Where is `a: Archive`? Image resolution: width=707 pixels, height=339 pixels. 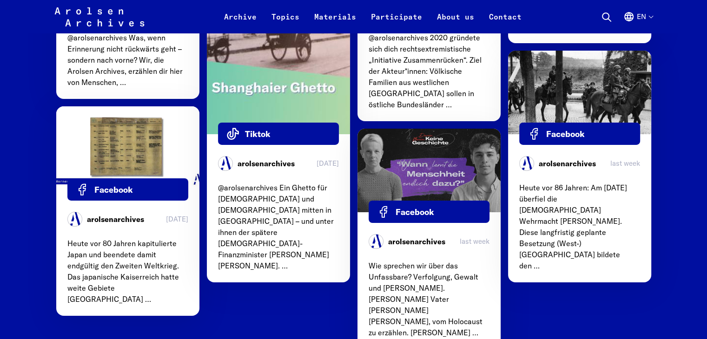 a: Archive is located at coordinates (240, 22).